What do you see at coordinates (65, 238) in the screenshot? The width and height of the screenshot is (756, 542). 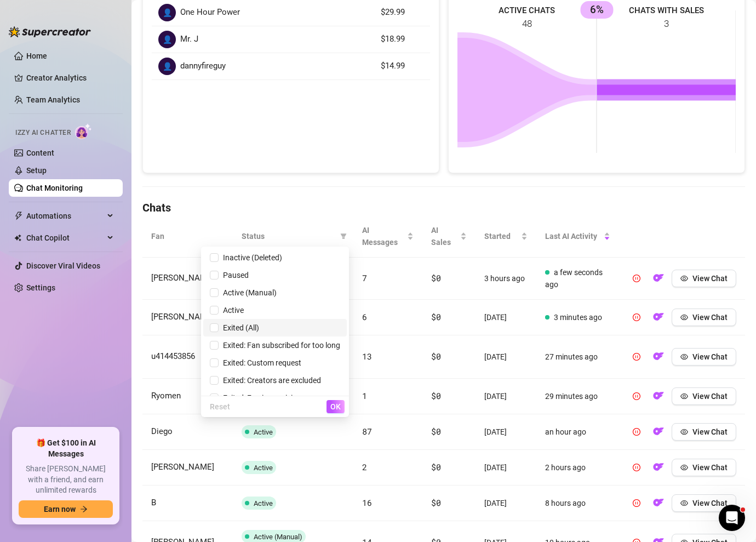 I see `span: Chat Copilot` at bounding box center [65, 238].